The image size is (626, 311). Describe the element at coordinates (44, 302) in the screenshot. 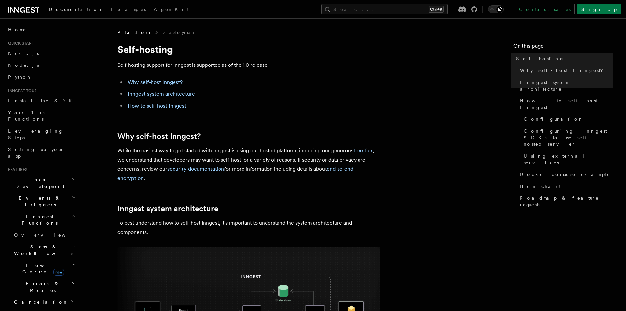

I see `button: Cancellation` at that location.